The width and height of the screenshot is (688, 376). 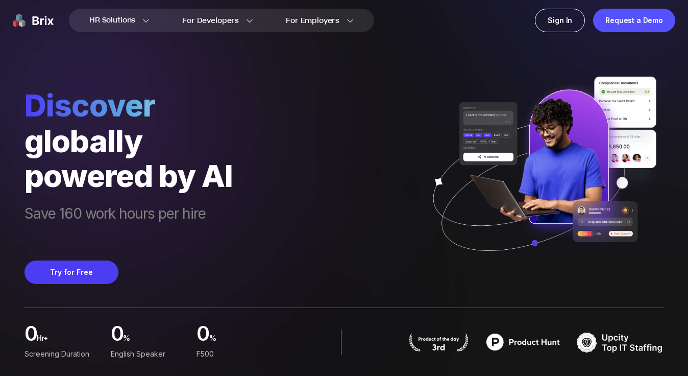 What do you see at coordinates (210, 20) in the screenshot?
I see `span: For Developers` at bounding box center [210, 20].